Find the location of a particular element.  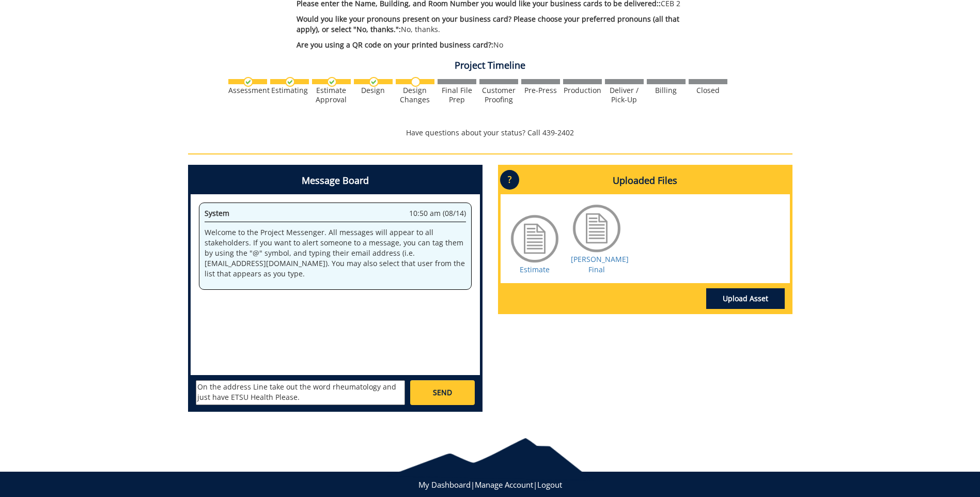

span: 10:50 am (08/14) is located at coordinates (437, 213).